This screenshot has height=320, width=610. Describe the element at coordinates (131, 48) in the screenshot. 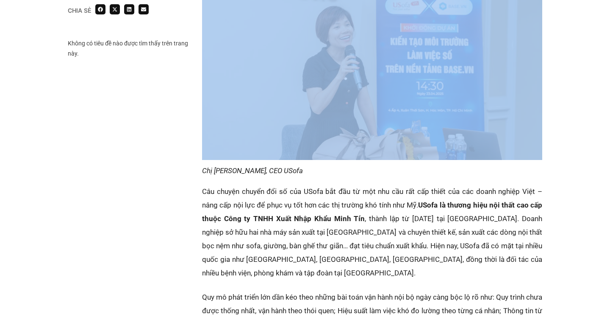

I see `div: Không có tiêu đề nào được tìm thấy trên trang này.` at that location.